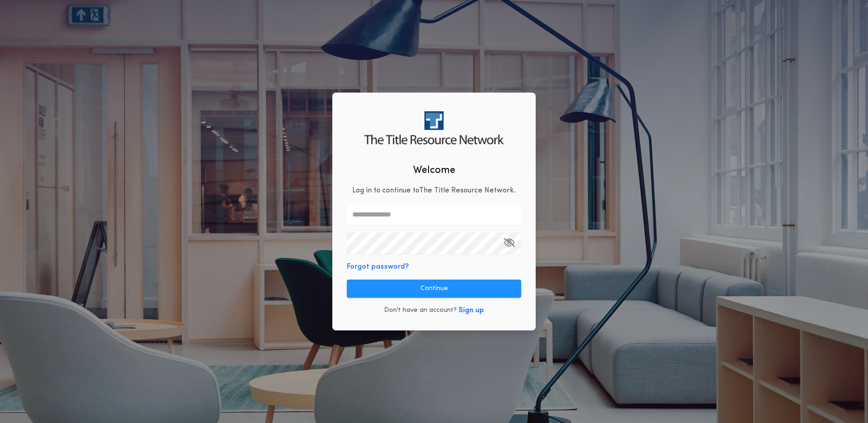  What do you see at coordinates (434, 288) in the screenshot?
I see `button: Continue` at bounding box center [434, 288].